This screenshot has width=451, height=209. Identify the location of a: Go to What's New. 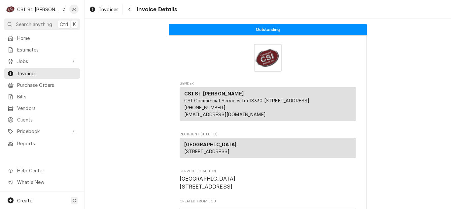
(42, 182).